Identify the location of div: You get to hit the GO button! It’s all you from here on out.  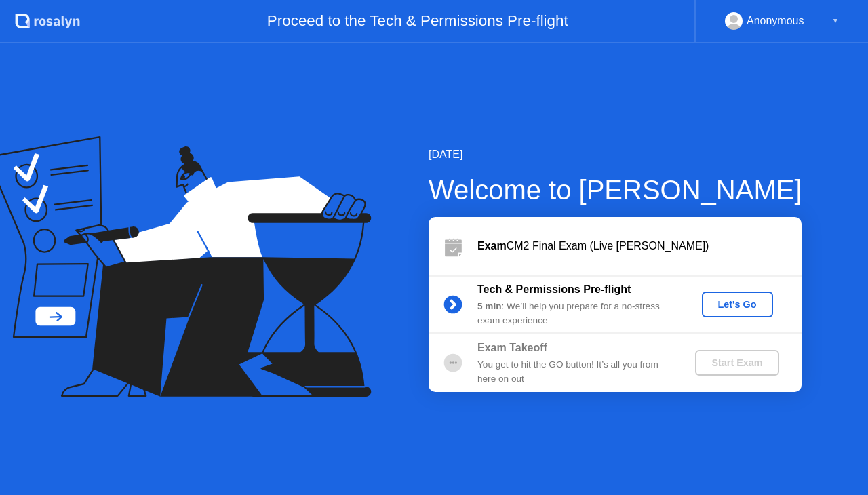
(575, 372).